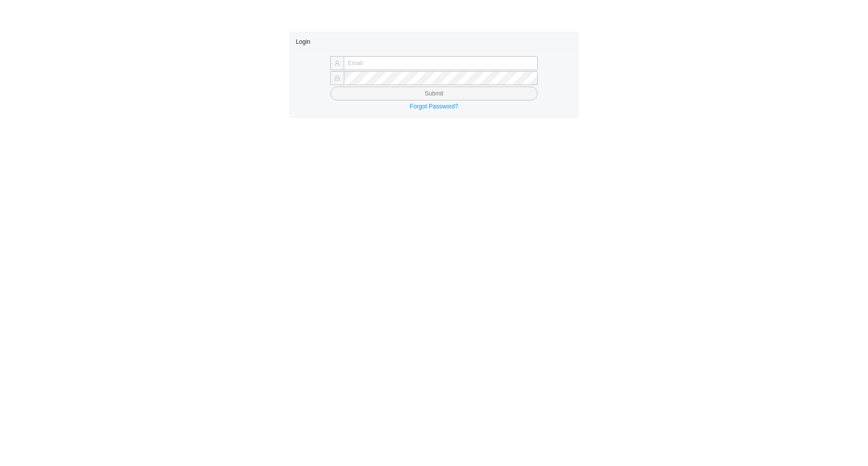 Image resolution: width=868 pixels, height=466 pixels. Describe the element at coordinates (434, 41) in the screenshot. I see `div: Login` at that location.